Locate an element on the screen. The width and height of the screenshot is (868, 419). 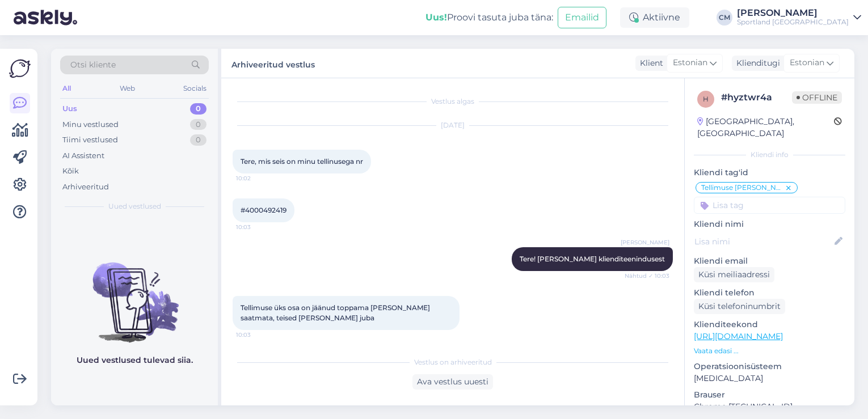
p: Kliendi email is located at coordinates (769, 261).